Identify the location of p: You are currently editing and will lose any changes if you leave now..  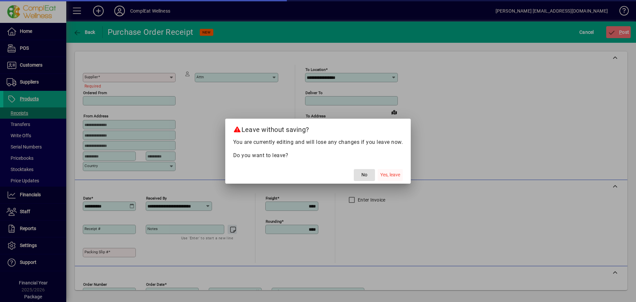
(318, 142).